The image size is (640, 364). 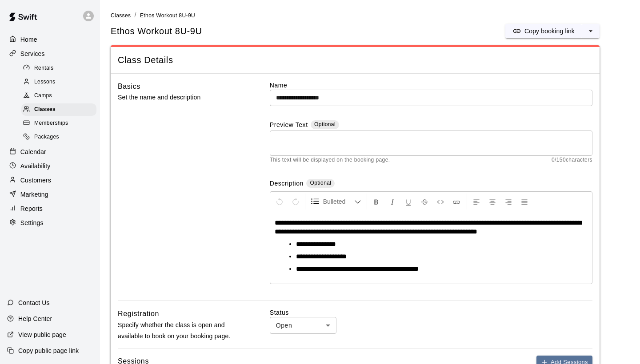 I want to click on div: Customers, so click(x=50, y=181).